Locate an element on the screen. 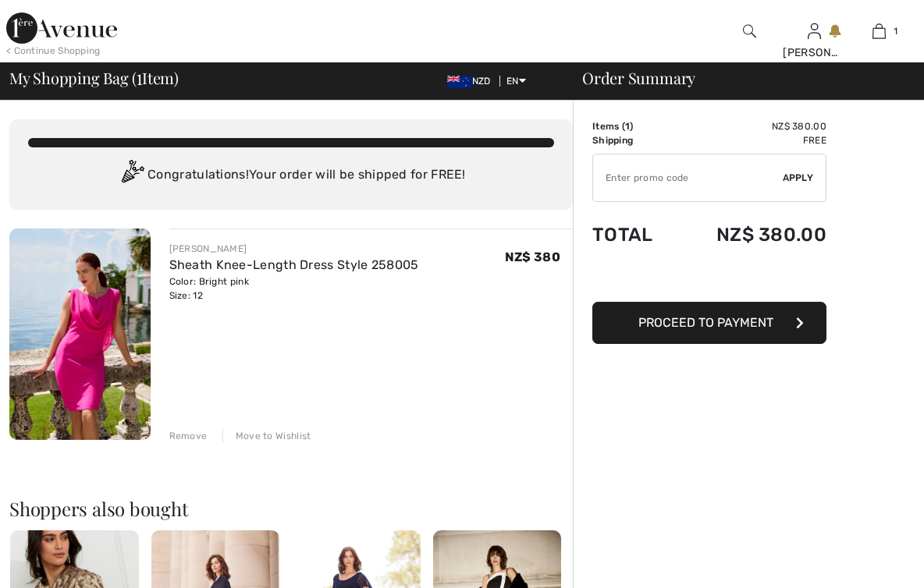 The height and width of the screenshot is (588, 924). div: Congratulations! Your order will be shipped for FREE! is located at coordinates (291, 175).